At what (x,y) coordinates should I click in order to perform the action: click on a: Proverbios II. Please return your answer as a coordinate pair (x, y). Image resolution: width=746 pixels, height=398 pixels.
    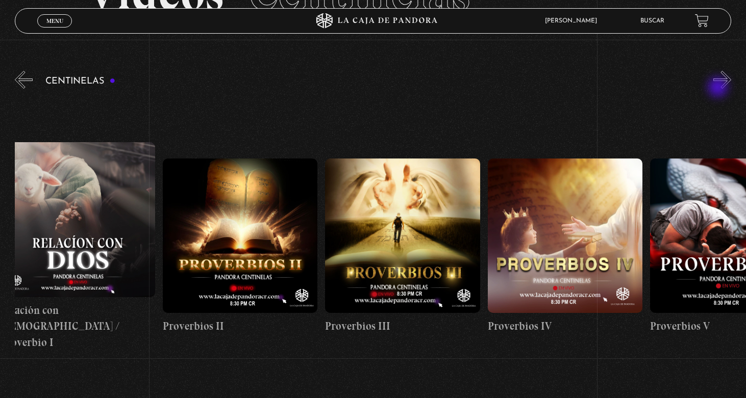
    Looking at the image, I should click on (240, 246).